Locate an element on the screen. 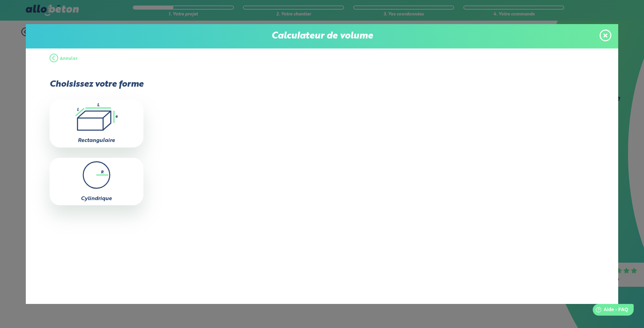 This screenshot has height=328, width=644. p: Calculateur de volume is located at coordinates (322, 36).